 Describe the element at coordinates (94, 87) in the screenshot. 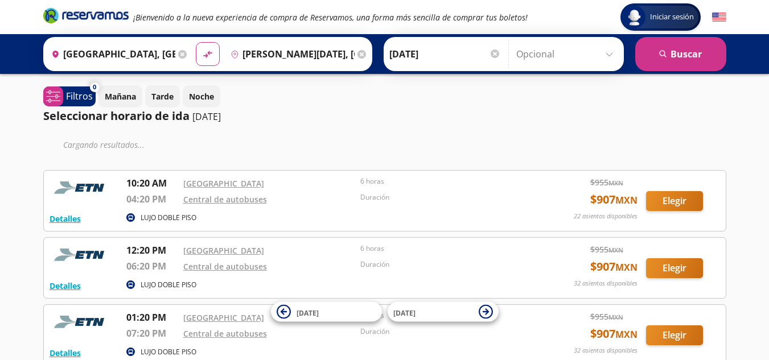

I see `span: 0` at that location.